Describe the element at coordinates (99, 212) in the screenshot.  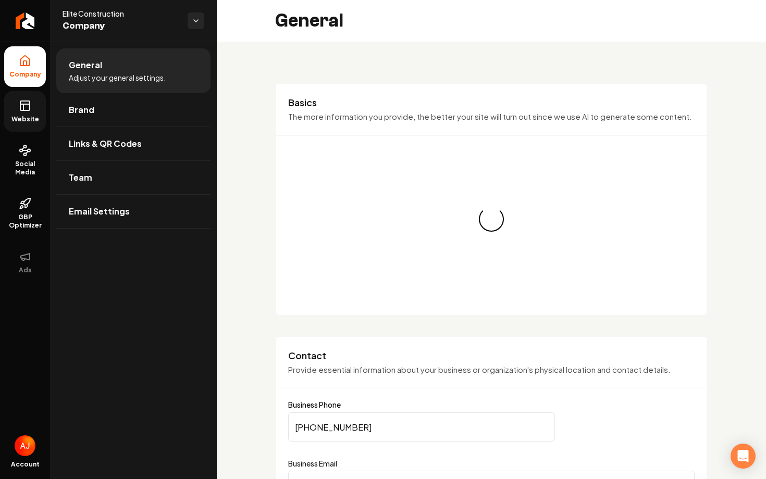
I see `span: Email Settings` at that location.